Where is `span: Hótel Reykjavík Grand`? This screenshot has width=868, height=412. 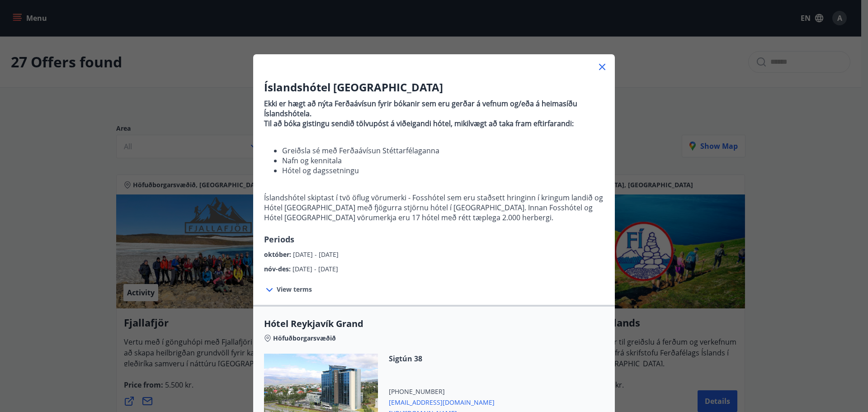
span: Hótel Reykjavík Grand is located at coordinates (434, 324).